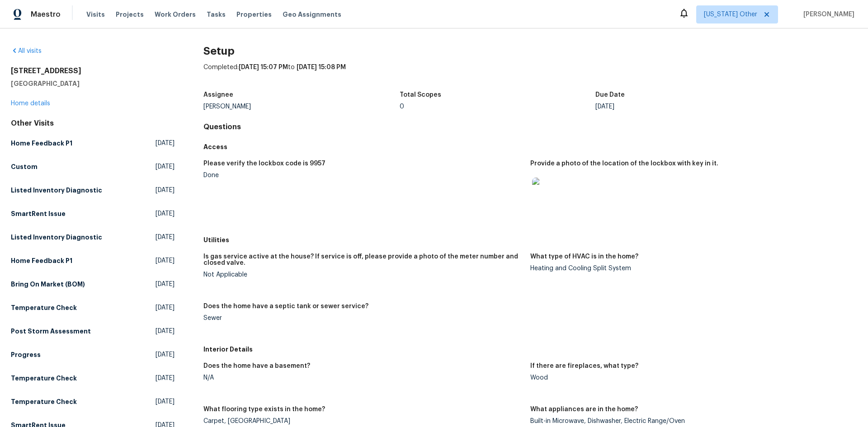 The width and height of the screenshot is (868, 427). I want to click on div: Other Visits, so click(93, 123).